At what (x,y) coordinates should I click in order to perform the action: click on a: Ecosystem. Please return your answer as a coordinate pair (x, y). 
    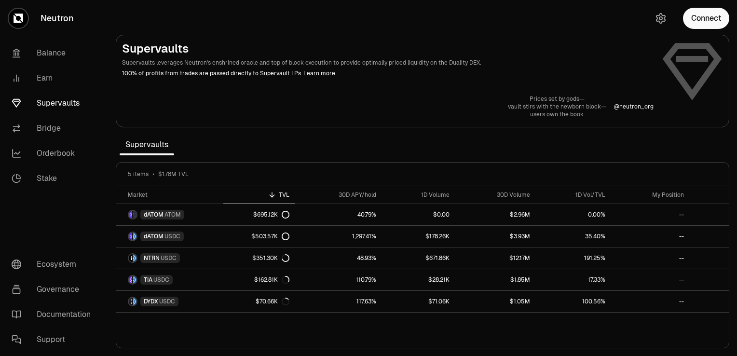
    Looking at the image, I should click on (54, 264).